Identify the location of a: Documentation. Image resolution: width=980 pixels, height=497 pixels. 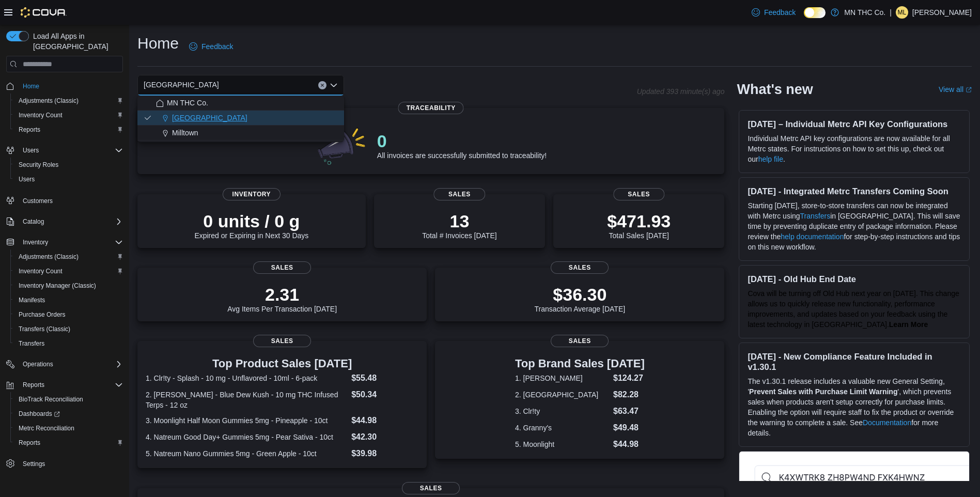
(887, 423).